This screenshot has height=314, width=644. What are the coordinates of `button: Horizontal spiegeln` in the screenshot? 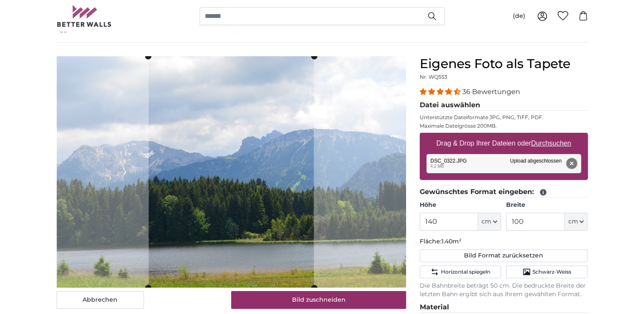 It's located at (460, 272).